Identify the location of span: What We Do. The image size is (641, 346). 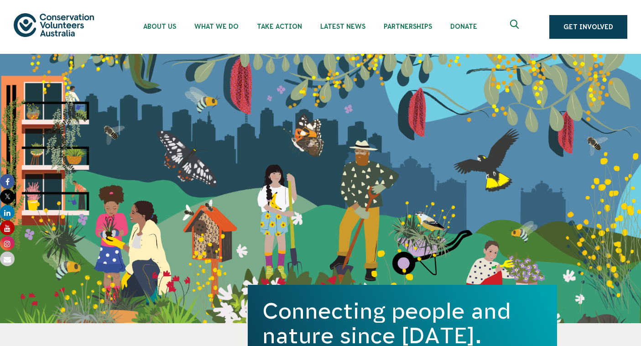
(216, 26).